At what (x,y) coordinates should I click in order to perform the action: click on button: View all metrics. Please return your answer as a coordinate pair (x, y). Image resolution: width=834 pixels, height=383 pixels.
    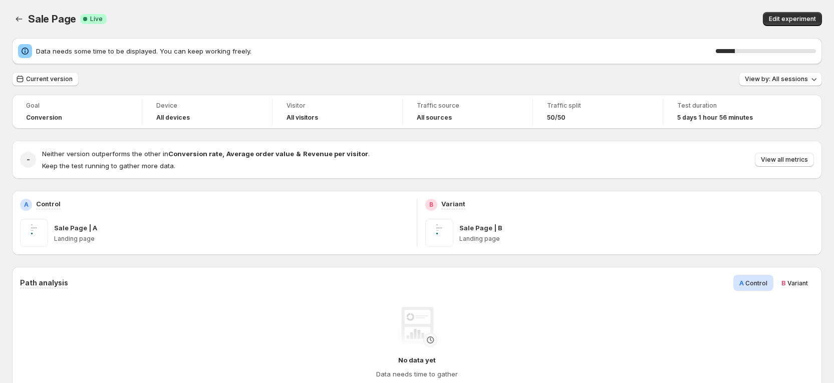
    Looking at the image, I should click on (784, 160).